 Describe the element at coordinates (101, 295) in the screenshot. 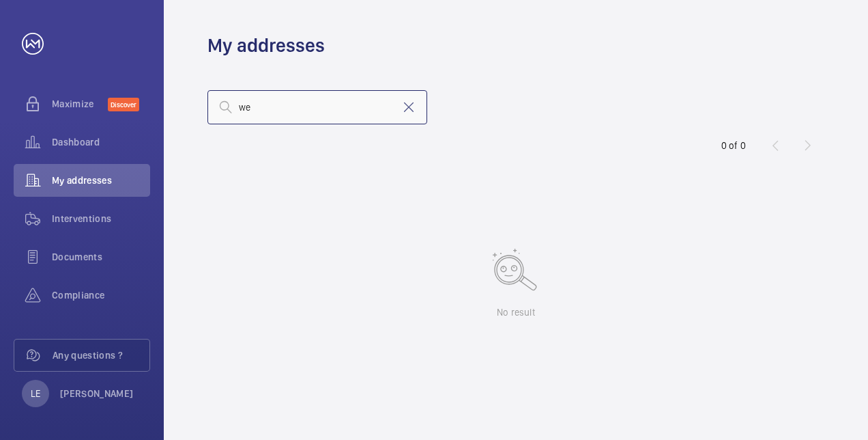

I see `span: Compliance` at that location.